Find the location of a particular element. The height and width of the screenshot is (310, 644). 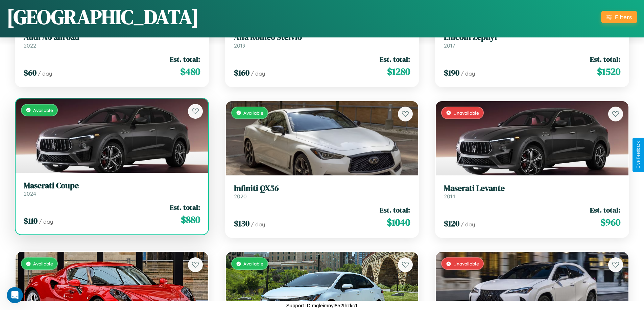

a: Maserati Levante2014 is located at coordinates (532, 192).